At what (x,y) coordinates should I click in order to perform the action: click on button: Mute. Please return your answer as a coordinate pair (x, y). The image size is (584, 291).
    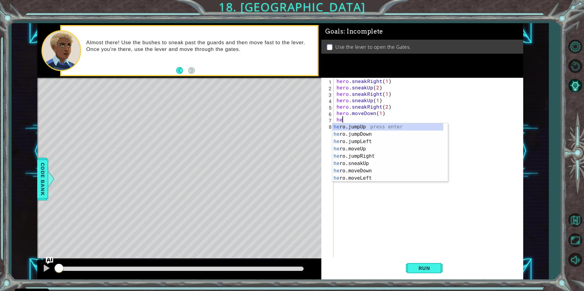
    Looking at the image, I should click on (575, 260).